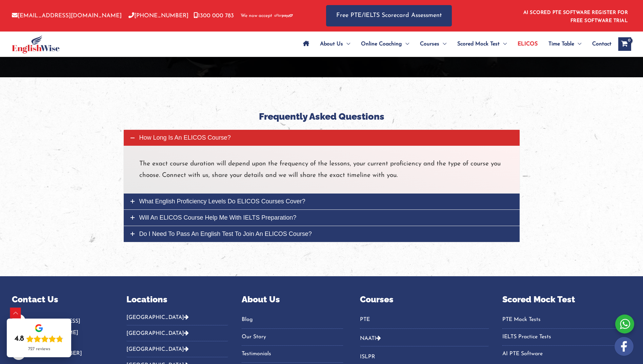  Describe the element at coordinates (478, 44) in the screenshot. I see `span: Scored Mock Test` at that location.